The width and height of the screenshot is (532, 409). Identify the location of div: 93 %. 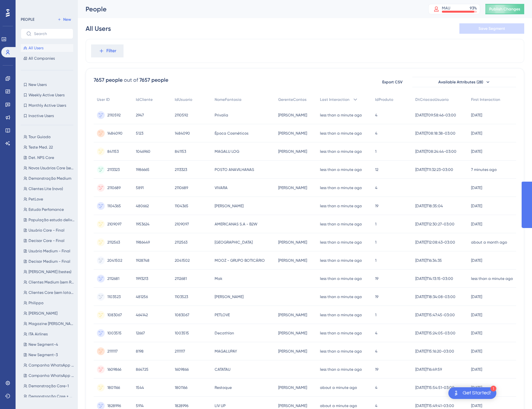
(474, 8).